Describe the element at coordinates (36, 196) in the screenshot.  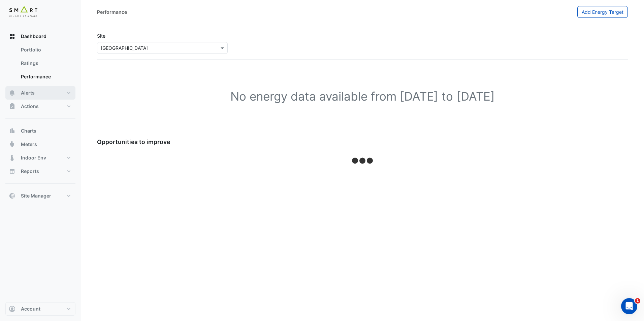
I see `span: Site Manager` at that location.